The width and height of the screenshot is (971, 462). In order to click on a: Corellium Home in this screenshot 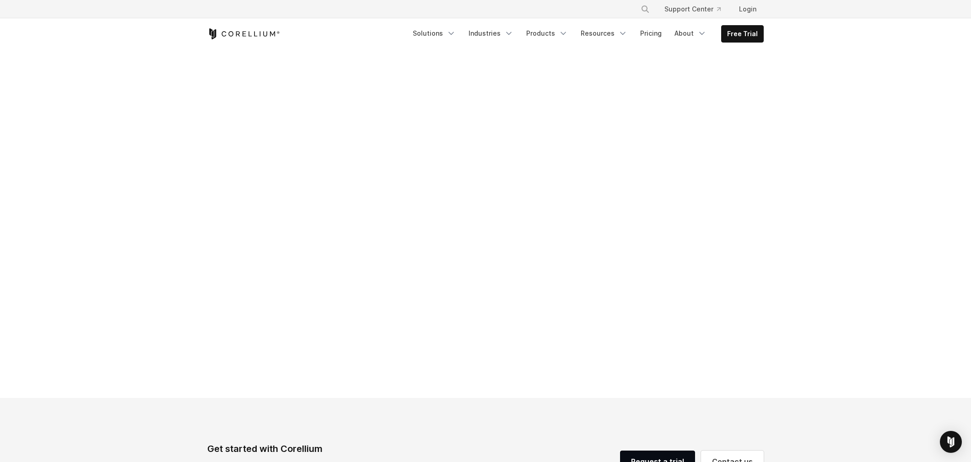, I will do `click(243, 34)`.